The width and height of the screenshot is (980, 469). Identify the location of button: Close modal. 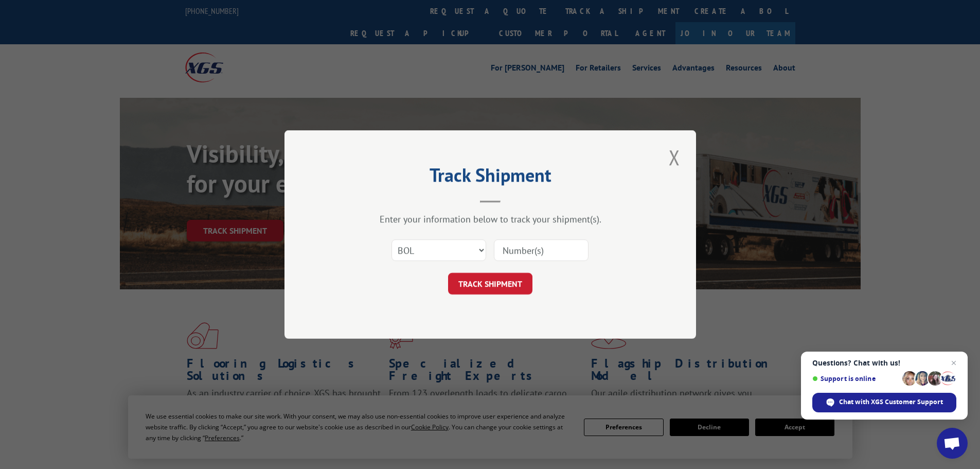
(674, 157).